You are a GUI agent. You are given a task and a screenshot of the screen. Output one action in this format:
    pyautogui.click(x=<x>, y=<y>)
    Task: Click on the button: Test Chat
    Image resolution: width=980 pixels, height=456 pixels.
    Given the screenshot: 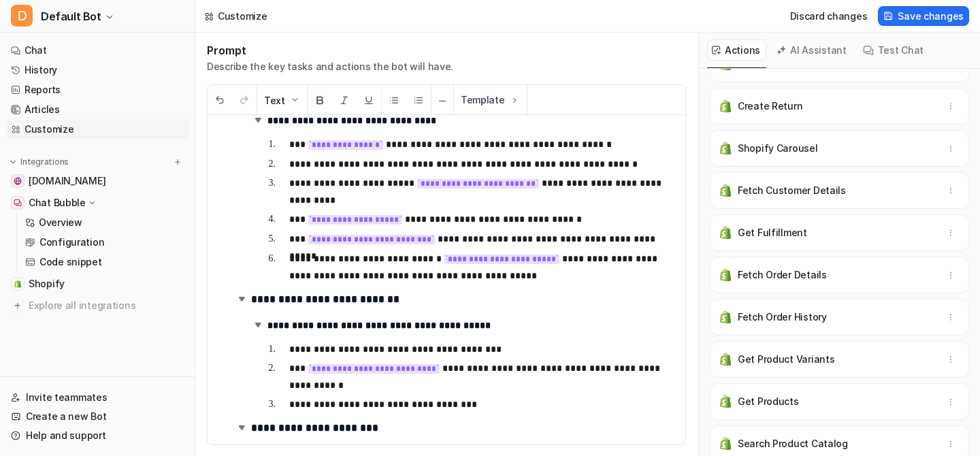 What is the action you would take?
    pyautogui.click(x=894, y=50)
    